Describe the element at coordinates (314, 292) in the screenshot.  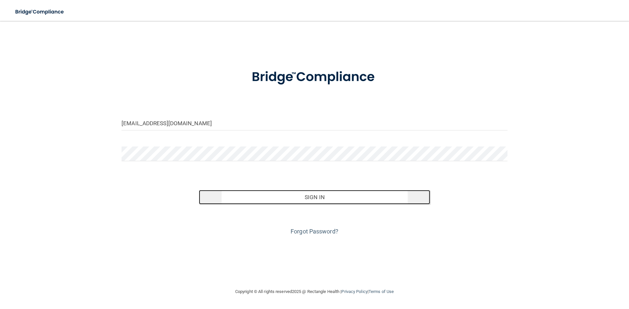
I see `div: Copyright © All rights reserved 2025 @ Rectangle Health | |` at that location.